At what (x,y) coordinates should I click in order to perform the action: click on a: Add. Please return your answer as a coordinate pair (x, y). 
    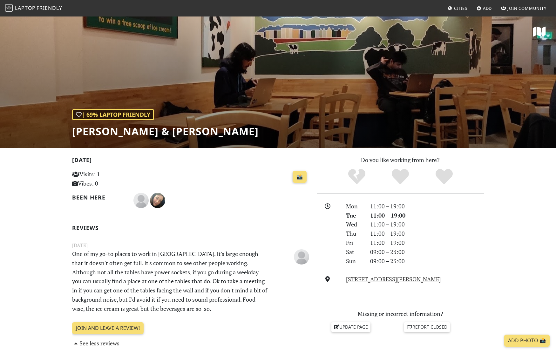
    Looking at the image, I should click on (484, 8).